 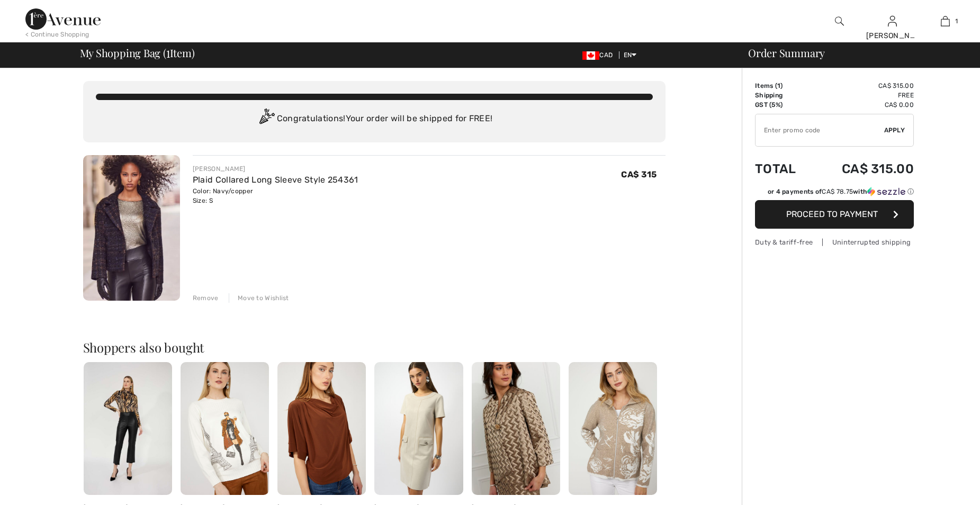 I want to click on img: Canadian Dollar, so click(x=591, y=56).